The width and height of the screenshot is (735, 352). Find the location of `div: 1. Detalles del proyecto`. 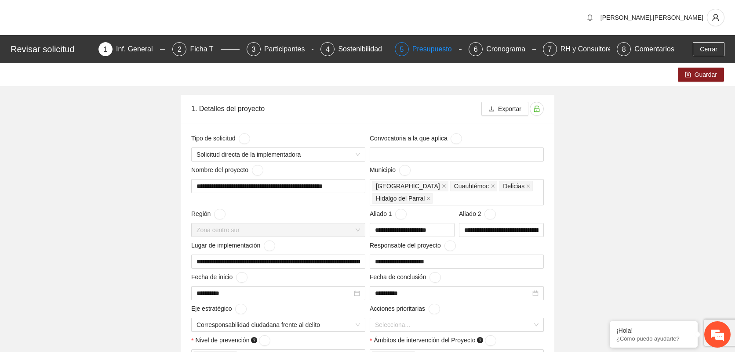

div: 1. Detalles del proyecto is located at coordinates (336, 109).